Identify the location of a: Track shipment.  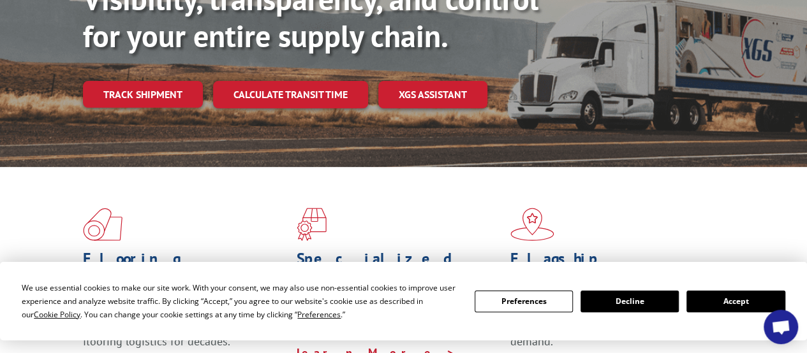
(143, 94).